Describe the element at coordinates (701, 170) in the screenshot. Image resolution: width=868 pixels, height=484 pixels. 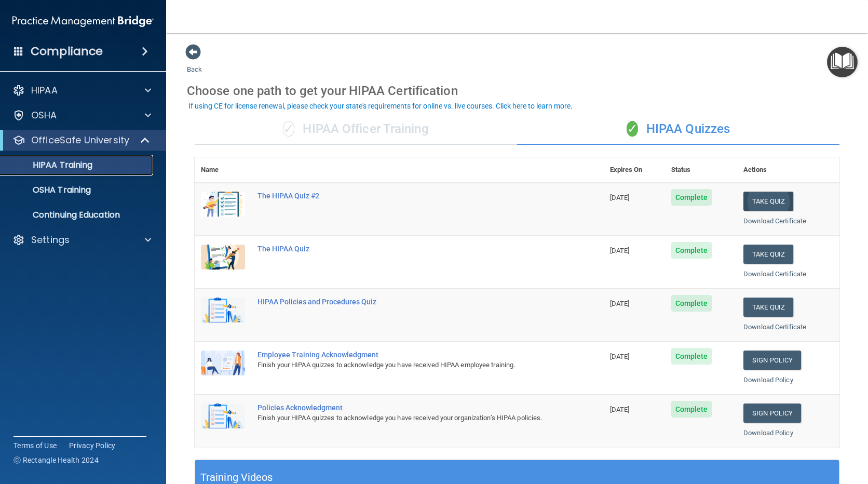
I see `th: Status` at that location.